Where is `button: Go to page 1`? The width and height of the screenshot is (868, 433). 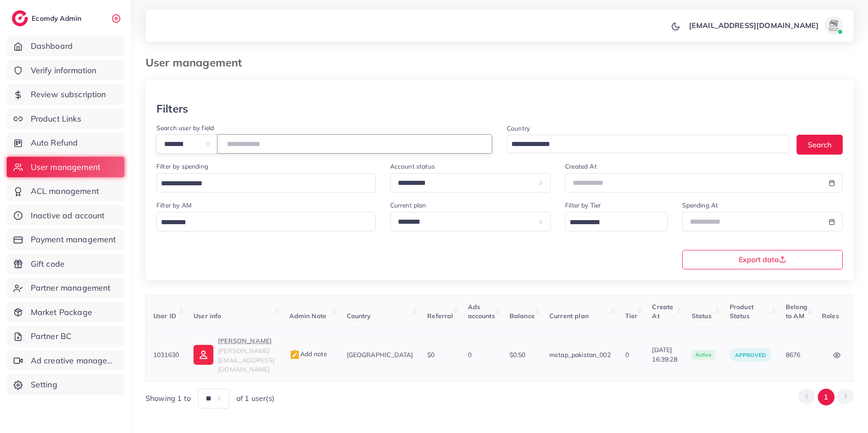
button: Go to page 1 is located at coordinates (826, 397).